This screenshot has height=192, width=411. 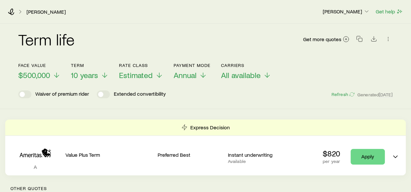 What do you see at coordinates (389, 11) in the screenshot?
I see `button: Get help` at bounding box center [389, 11].